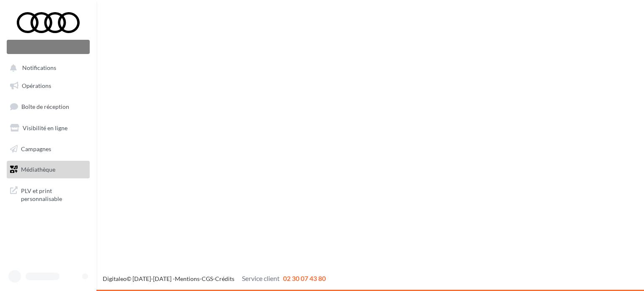 This screenshot has height=291, width=644. I want to click on span: Médiathèque, so click(38, 169).